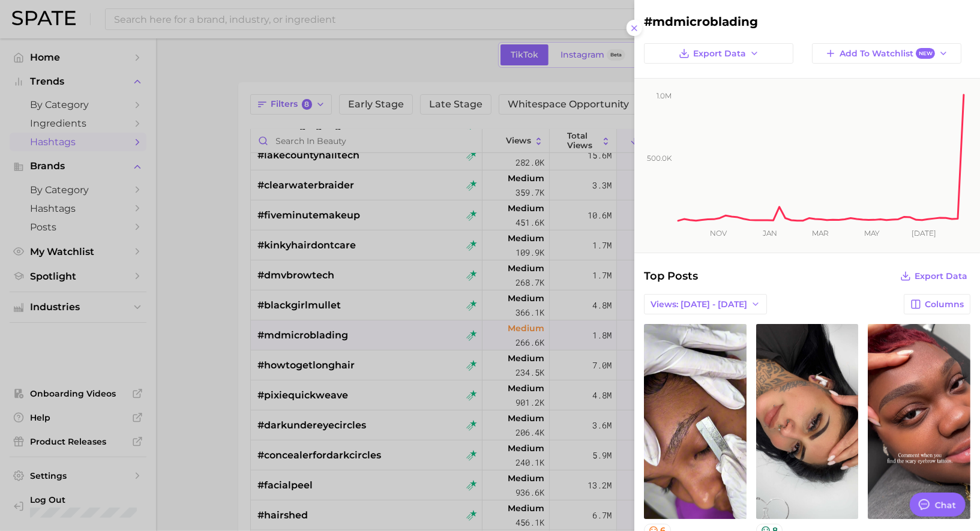 The height and width of the screenshot is (531, 980). Describe the element at coordinates (770, 233) in the screenshot. I see `tspan: Jan` at that location.